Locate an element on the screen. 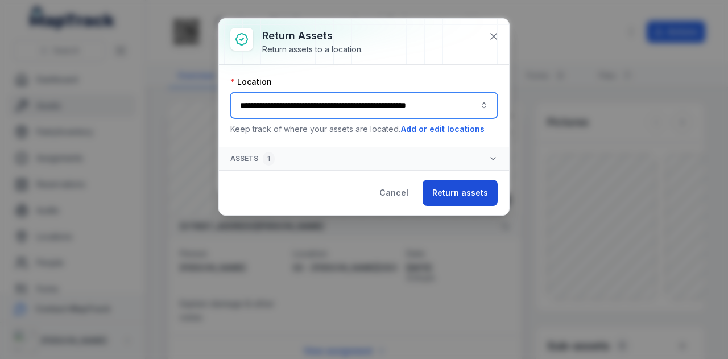 This screenshot has width=728, height=359. button: Return assets is located at coordinates (460, 193).